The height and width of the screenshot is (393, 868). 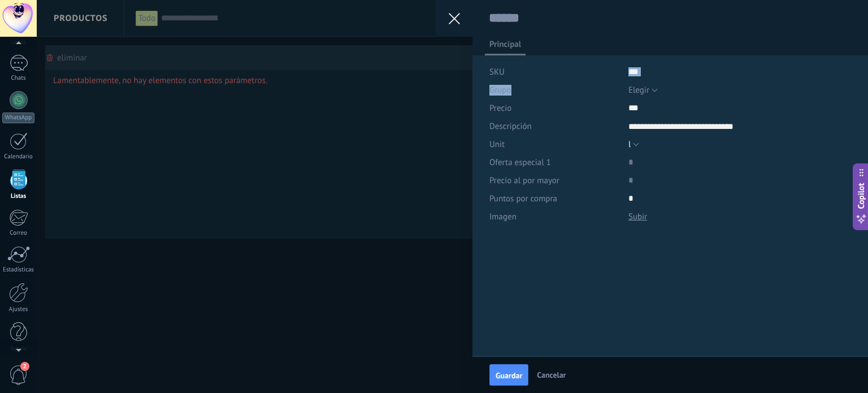 What do you see at coordinates (551, 375) in the screenshot?
I see `span: Cancelar` at bounding box center [551, 375].